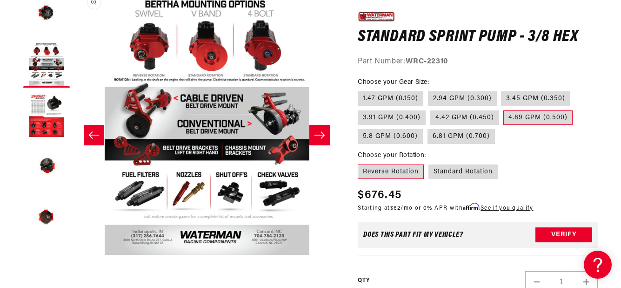  Describe the element at coordinates (413, 235) in the screenshot. I see `div: Does This part fit My vehicle?` at that location.